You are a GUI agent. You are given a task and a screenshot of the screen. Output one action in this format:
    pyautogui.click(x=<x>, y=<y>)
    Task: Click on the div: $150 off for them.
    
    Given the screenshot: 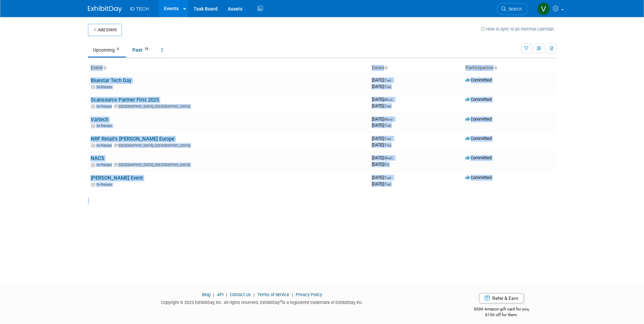 What is the action you would take?
    pyautogui.click(x=502, y=315)
    